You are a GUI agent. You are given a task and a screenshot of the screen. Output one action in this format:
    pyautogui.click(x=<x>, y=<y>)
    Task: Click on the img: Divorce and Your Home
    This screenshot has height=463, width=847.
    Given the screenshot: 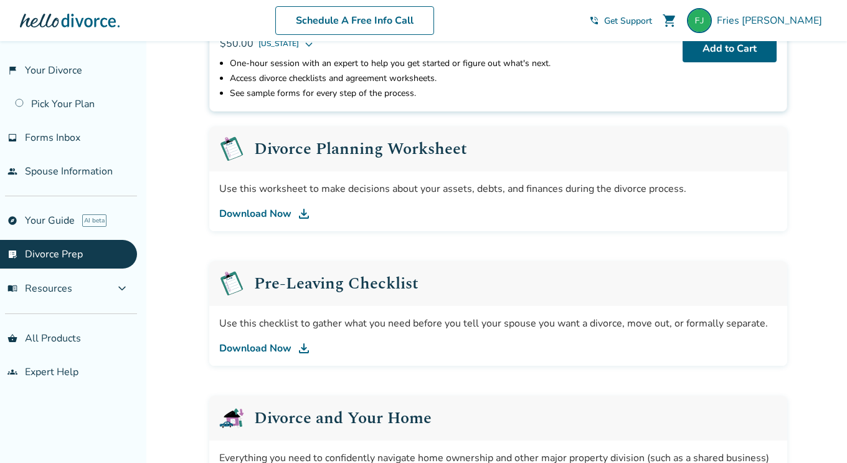 What is the action you would take?
    pyautogui.click(x=232, y=418)
    